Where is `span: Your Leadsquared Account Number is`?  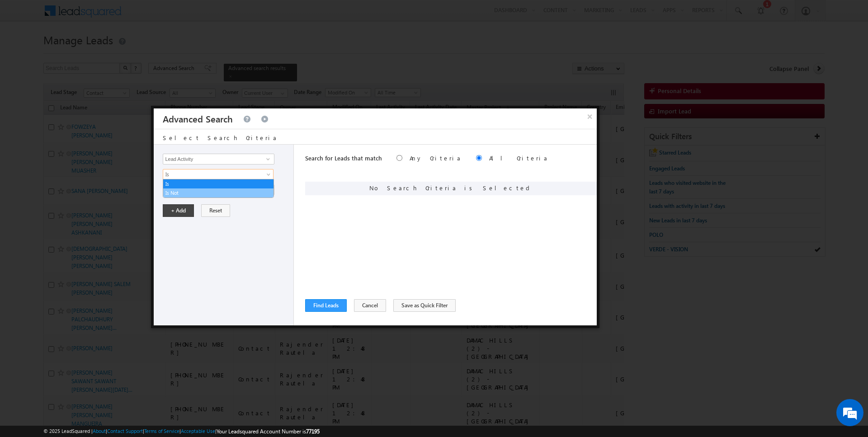
span: Your Leadsquared Account Number is is located at coordinates (268, 431).